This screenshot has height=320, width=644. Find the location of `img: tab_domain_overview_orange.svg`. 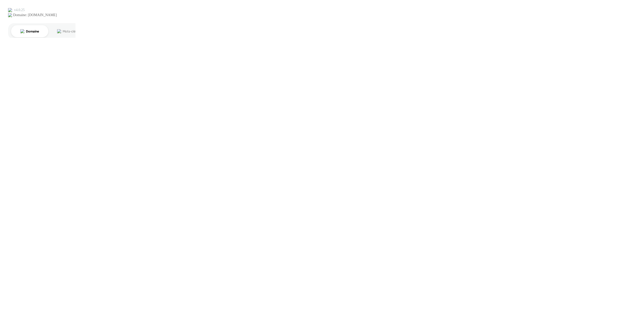

img: tab_domain_overview_orange.svg is located at coordinates (23, 31).